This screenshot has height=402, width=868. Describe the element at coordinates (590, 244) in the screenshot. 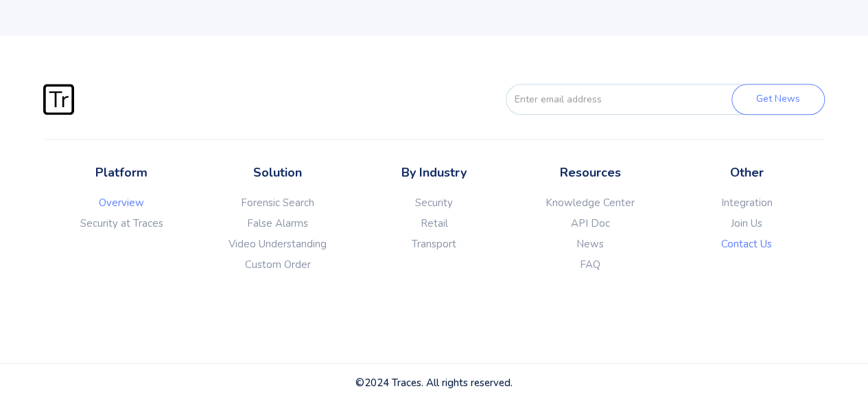

I see `a: News` at that location.